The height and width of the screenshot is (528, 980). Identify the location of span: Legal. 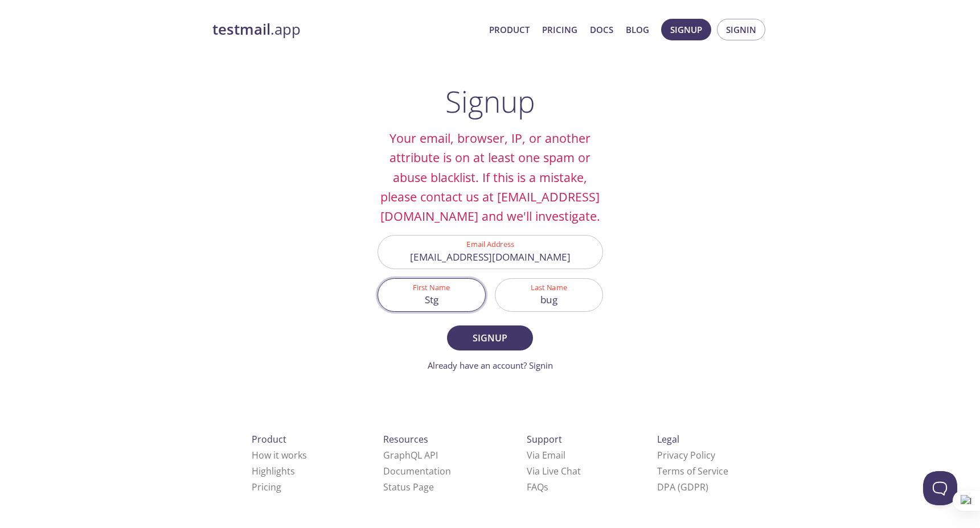
(668, 440).